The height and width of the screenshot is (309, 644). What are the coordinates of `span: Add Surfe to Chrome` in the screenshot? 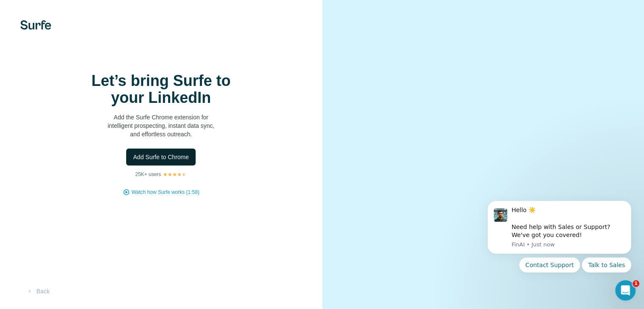 It's located at (161, 157).